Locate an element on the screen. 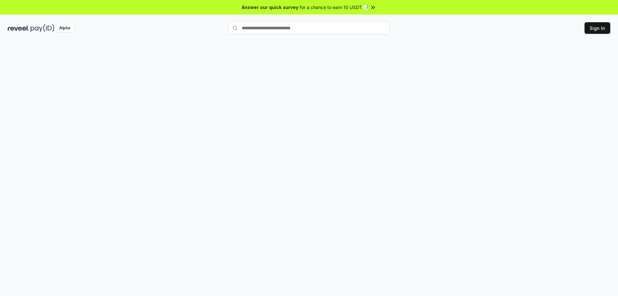 Image resolution: width=618 pixels, height=296 pixels. span: for a chance to earn 10 USDT 📝 is located at coordinates (334, 7).